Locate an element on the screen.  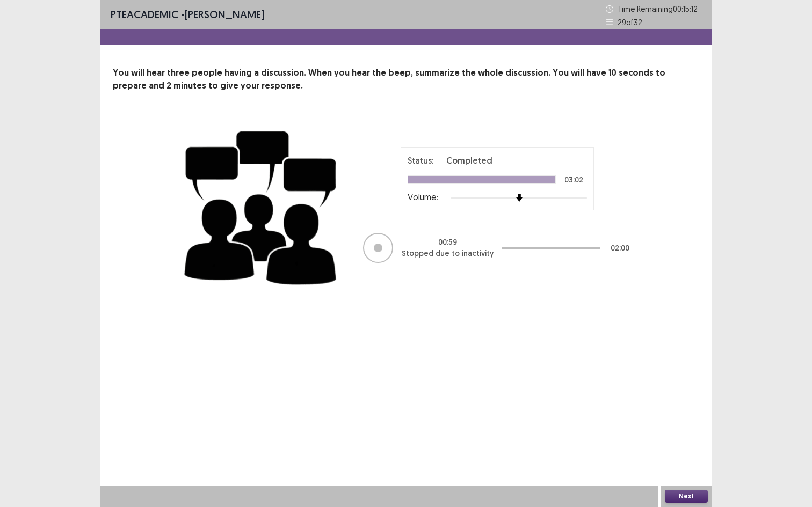
p: You will hear three people having a discussion. When you hear the beep, summarize the whole discu... is located at coordinates (406, 79).